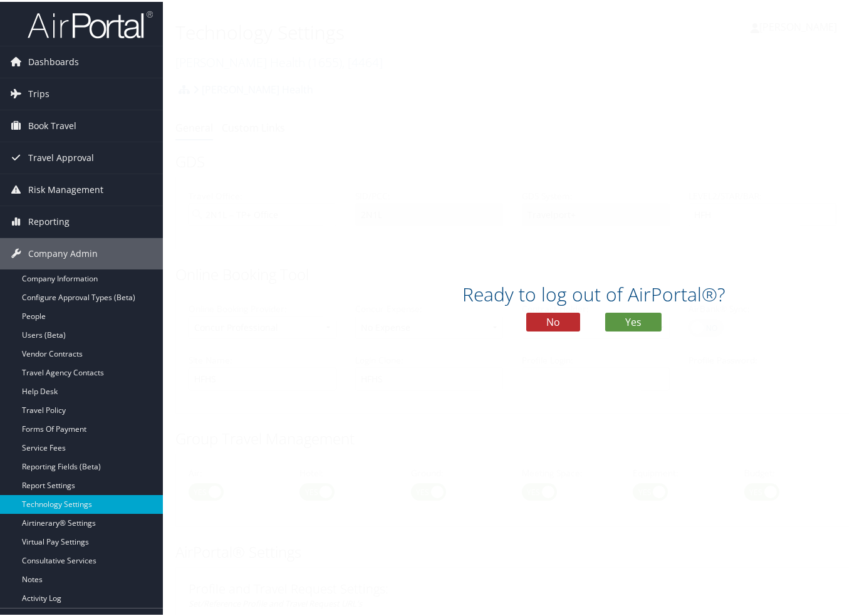  I want to click on span: Risk Management, so click(66, 188).